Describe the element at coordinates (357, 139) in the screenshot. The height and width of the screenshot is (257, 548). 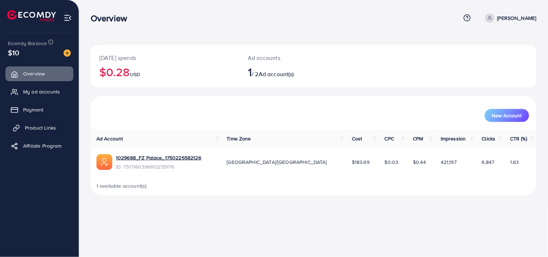
I see `span: Cost` at that location.